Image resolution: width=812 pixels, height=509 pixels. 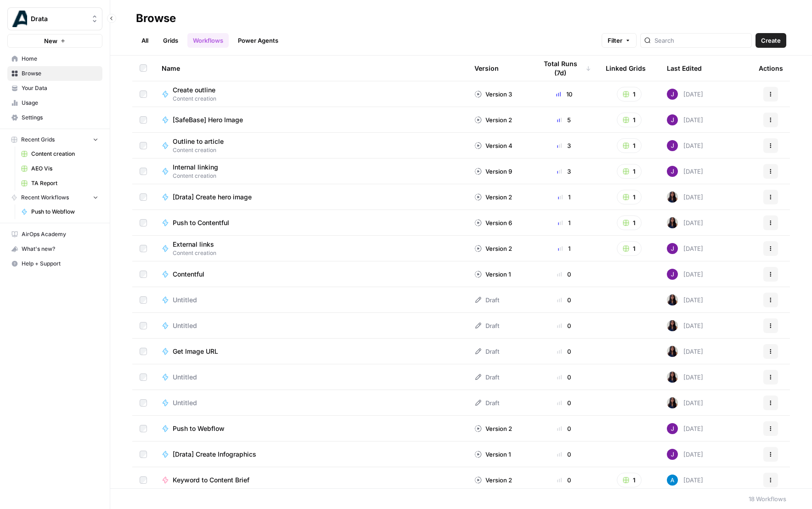 What do you see at coordinates (771, 41) in the screenshot?
I see `button: Create` at bounding box center [771, 41].